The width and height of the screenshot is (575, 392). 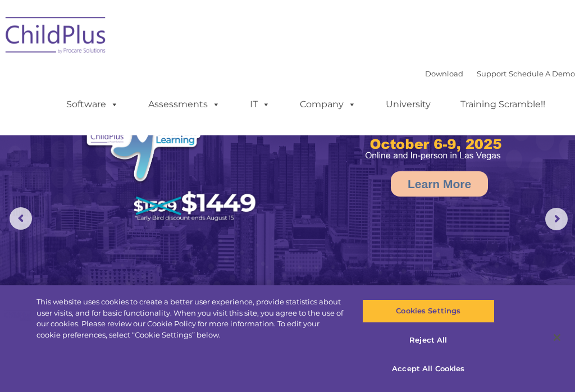 What do you see at coordinates (558, 337) in the screenshot?
I see `button: Close` at bounding box center [558, 337].